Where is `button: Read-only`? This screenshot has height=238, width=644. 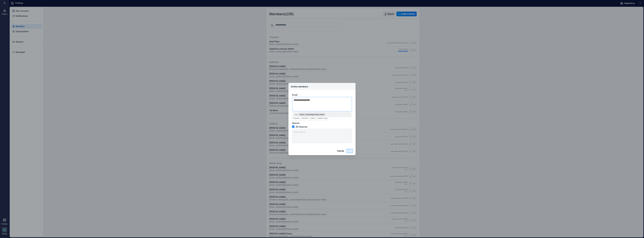 button: Read-only is located at coordinates (323, 118).